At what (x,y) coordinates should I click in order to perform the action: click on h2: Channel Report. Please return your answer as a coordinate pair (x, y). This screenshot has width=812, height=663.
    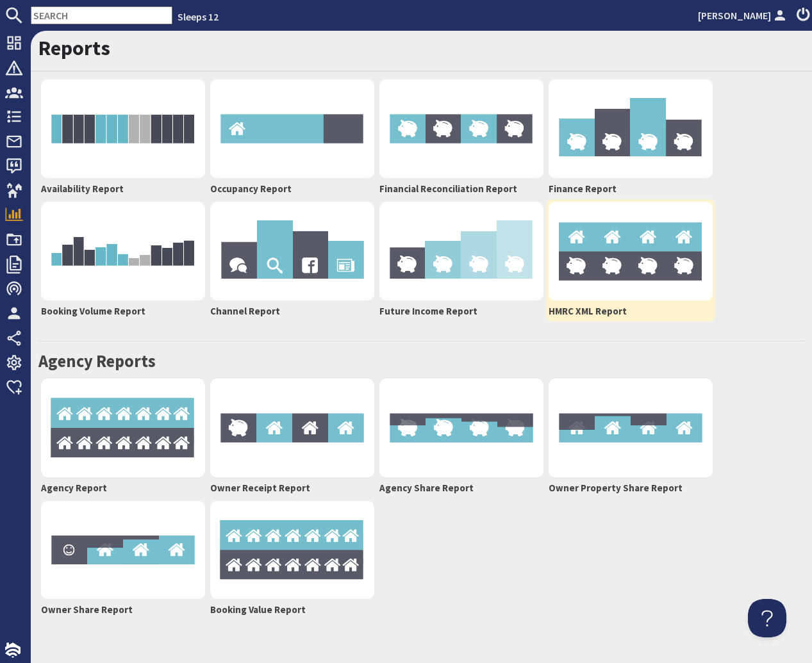
    Looking at the image, I should click on (292, 311).